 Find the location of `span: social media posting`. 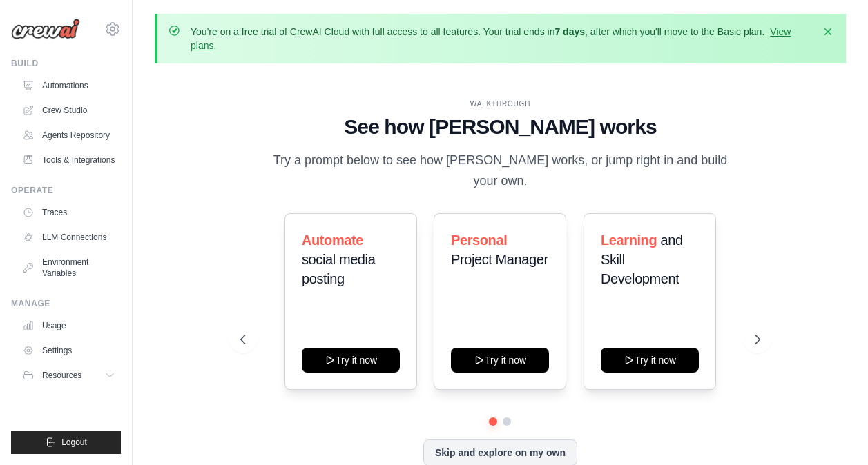

span: social media posting is located at coordinates (338, 269).